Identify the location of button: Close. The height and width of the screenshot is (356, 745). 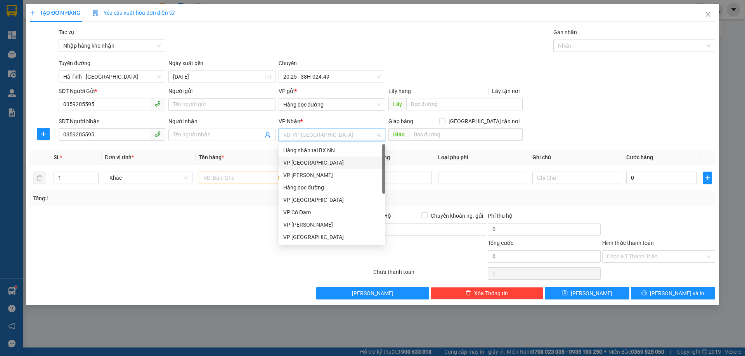
(708, 15).